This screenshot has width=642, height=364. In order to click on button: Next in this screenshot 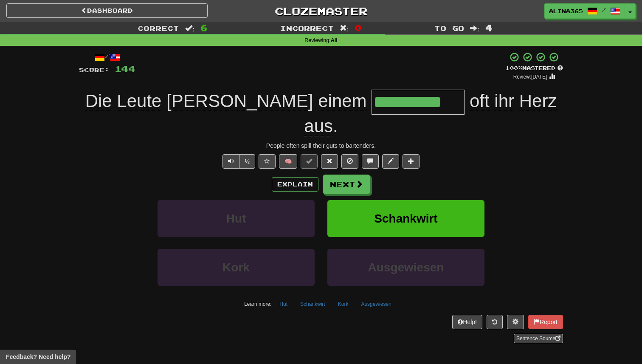, I will do `click(347, 184)`.